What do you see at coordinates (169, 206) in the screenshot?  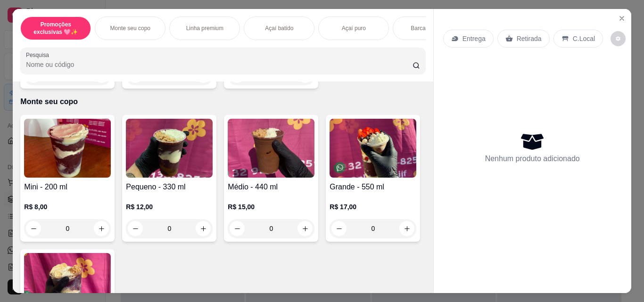 I see `p: R$ 12,00` at bounding box center [169, 206].